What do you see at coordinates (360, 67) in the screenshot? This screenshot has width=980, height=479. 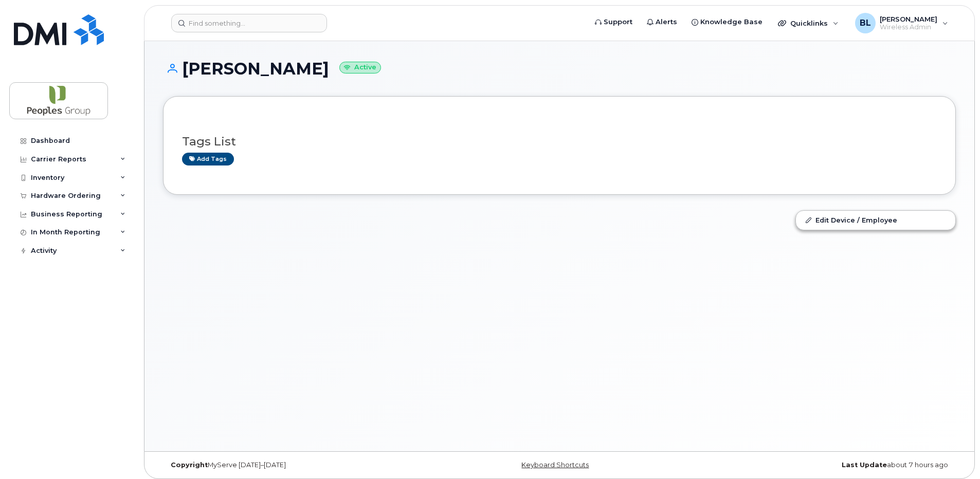 I see `small: Active` at bounding box center [360, 67].